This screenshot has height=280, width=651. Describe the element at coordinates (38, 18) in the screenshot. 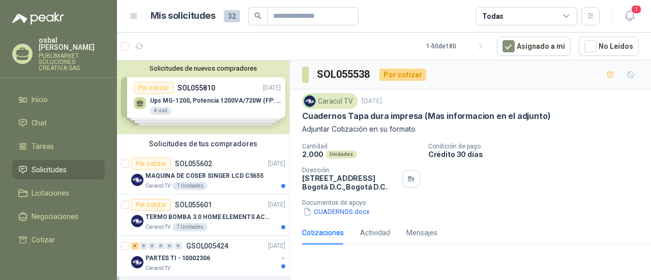

I see `img: Logo peakr` at that location.